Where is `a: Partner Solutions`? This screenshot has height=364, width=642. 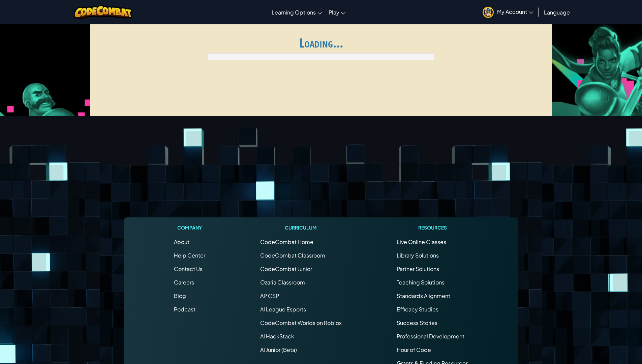 a: Partner Solutions is located at coordinates (418, 269).